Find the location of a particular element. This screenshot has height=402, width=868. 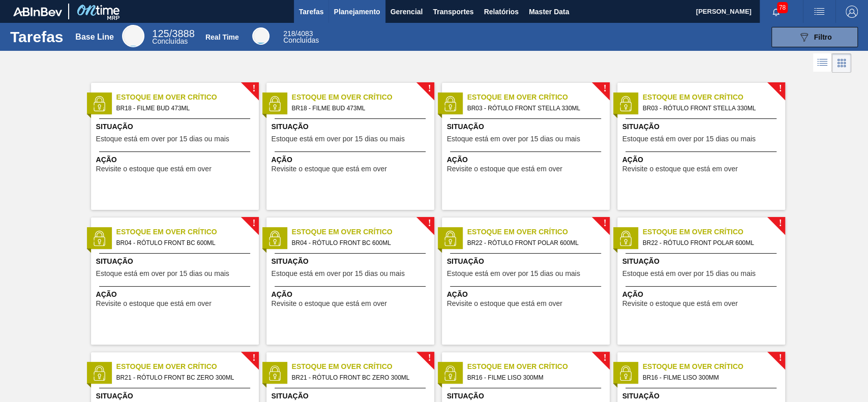

span: 78 is located at coordinates (782, 8).